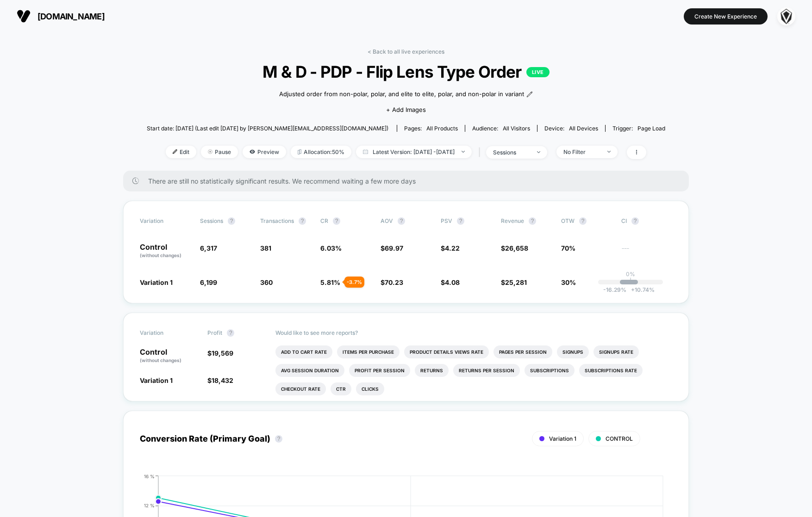 The width and height of the screenshot is (812, 517). I want to click on tspan: 12 %, so click(149, 505).